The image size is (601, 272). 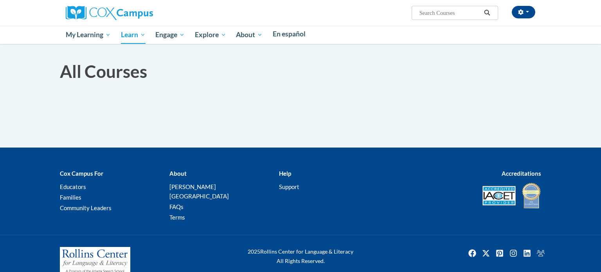 I want to click on input: Search Courses, so click(x=450, y=13).